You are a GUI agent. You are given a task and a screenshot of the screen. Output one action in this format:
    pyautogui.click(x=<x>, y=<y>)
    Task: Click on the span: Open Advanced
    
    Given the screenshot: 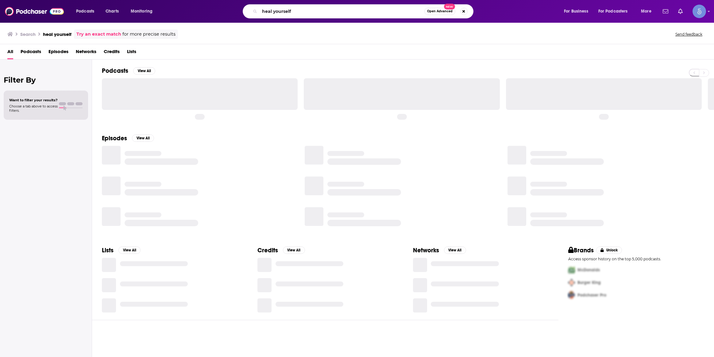 What is the action you would take?
    pyautogui.click(x=440, y=11)
    